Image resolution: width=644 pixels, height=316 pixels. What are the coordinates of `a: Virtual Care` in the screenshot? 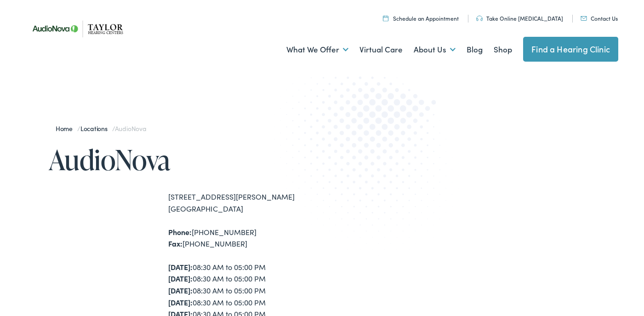 It's located at (381, 50).